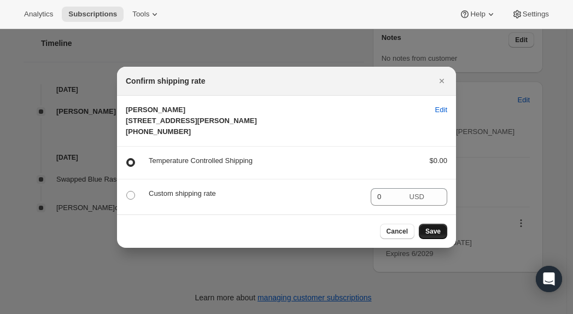 The width and height of the screenshot is (573, 314). I want to click on span: Subscriptions, so click(92, 14).